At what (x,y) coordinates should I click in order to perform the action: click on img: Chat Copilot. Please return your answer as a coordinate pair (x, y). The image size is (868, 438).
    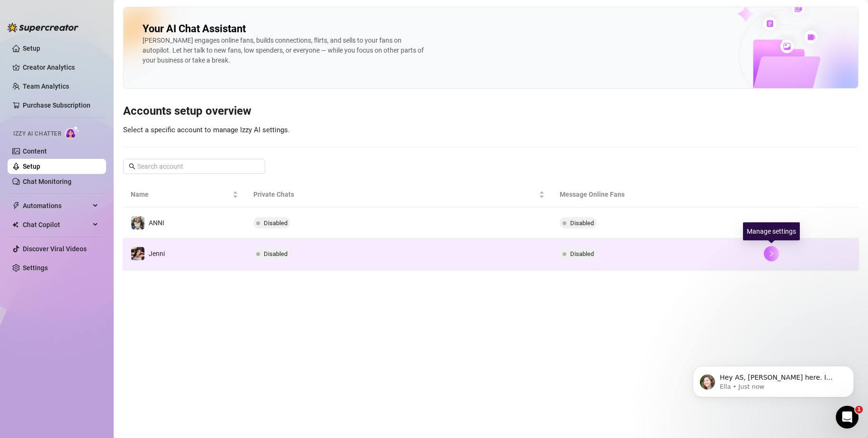
    Looking at the image, I should click on (15, 224).